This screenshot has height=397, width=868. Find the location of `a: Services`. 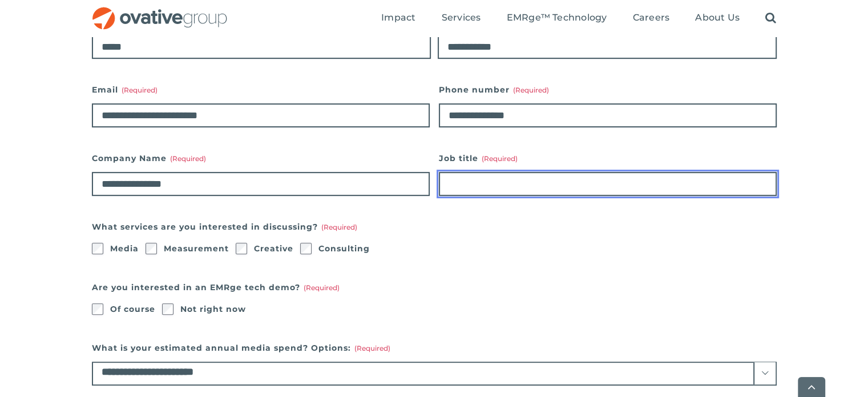

a: Services is located at coordinates (461, 18).